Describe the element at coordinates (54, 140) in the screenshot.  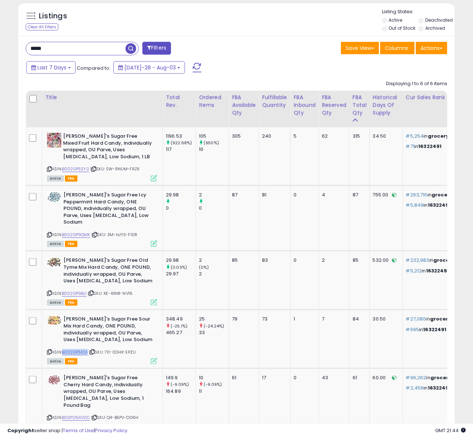
I see `img: 61rjFPrPHjL._SL40_.jpg` at that location.